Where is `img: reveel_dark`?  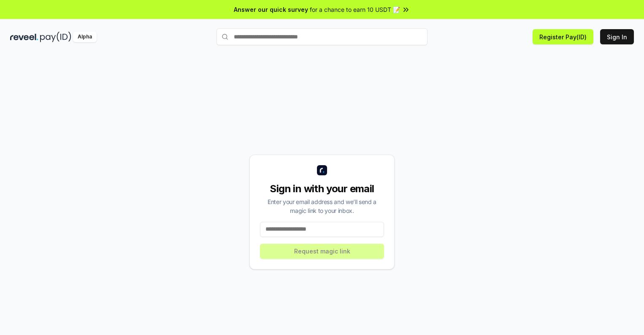 img: reveel_dark is located at coordinates (24, 37).